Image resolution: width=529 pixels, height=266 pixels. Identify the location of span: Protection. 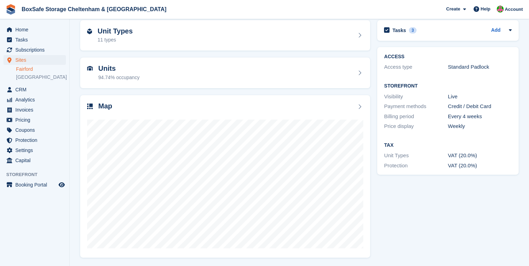
(36, 140).